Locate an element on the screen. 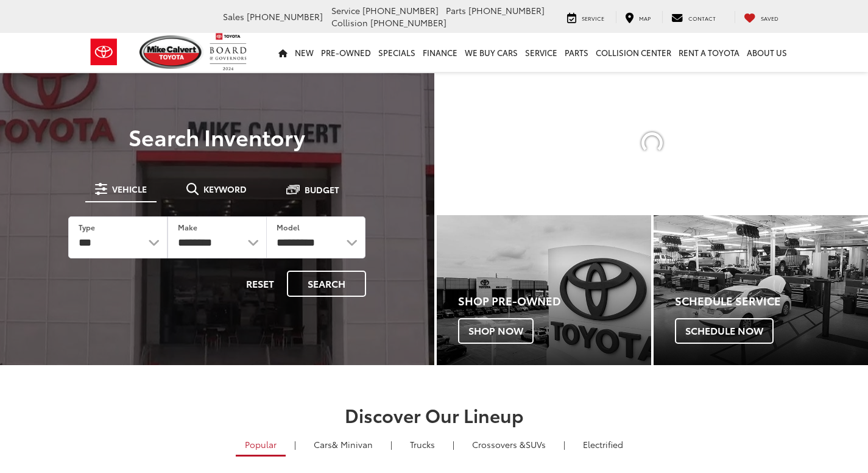 The height and width of the screenshot is (473, 868). a: Popular is located at coordinates (261, 445).